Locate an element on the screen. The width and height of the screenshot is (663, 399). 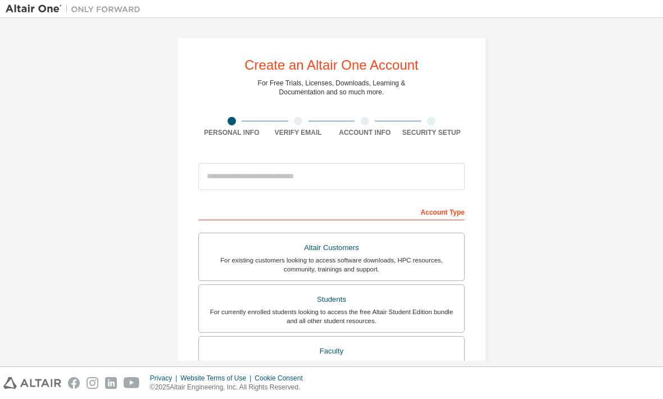
div: Cookie Consent is located at coordinates (282, 378).